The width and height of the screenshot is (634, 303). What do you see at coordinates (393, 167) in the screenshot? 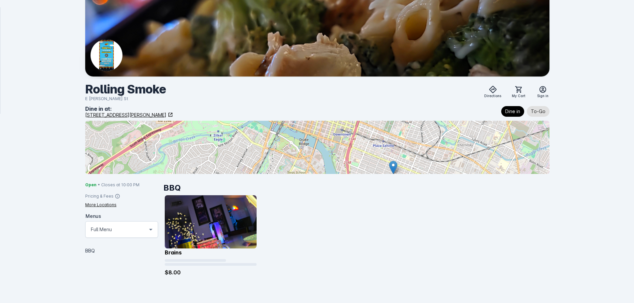
I see `img: Marker` at bounding box center [393, 167].